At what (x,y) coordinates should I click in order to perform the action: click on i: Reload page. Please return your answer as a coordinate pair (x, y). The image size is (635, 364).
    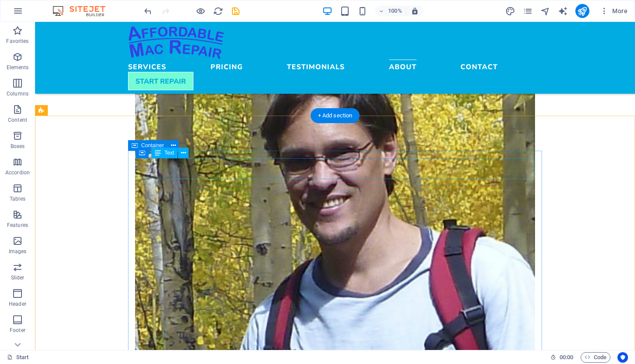
    Looking at the image, I should click on (218, 11).